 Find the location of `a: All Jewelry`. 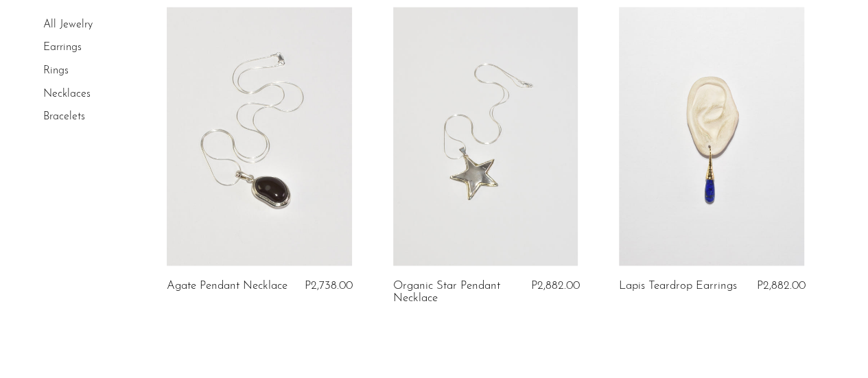

a: All Jewelry is located at coordinates (68, 25).